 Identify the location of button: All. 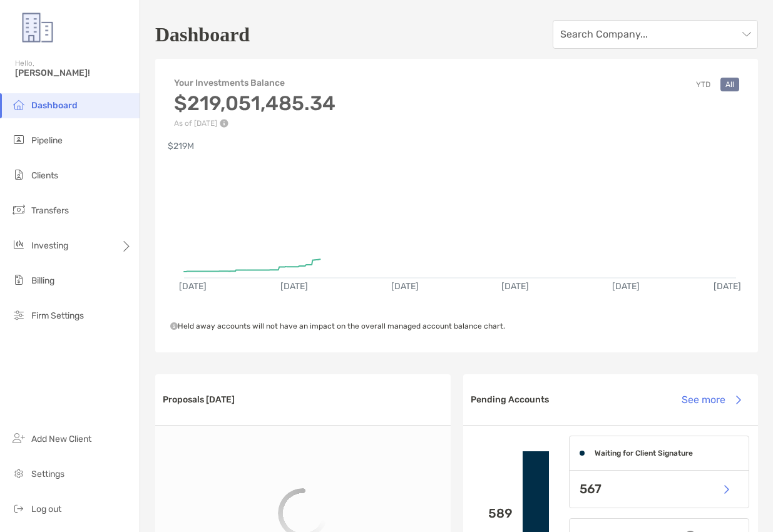
(730, 84).